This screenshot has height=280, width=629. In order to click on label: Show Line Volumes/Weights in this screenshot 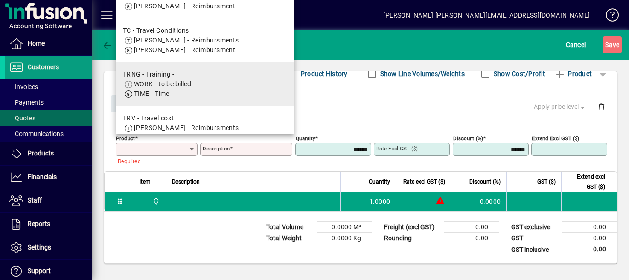, I will do `click(422, 74)`.